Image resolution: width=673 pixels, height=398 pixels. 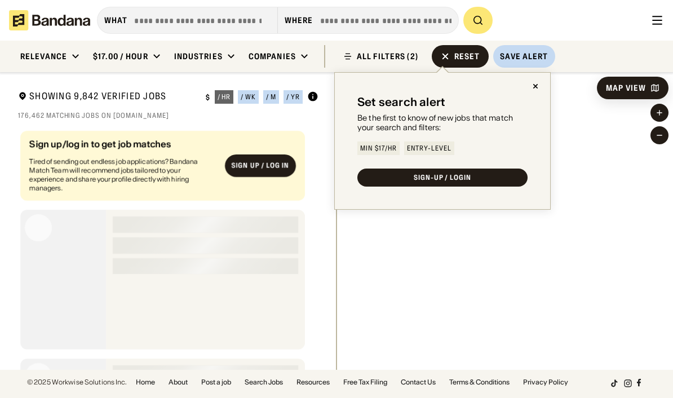 I want to click on div: / hr, so click(x=224, y=97).